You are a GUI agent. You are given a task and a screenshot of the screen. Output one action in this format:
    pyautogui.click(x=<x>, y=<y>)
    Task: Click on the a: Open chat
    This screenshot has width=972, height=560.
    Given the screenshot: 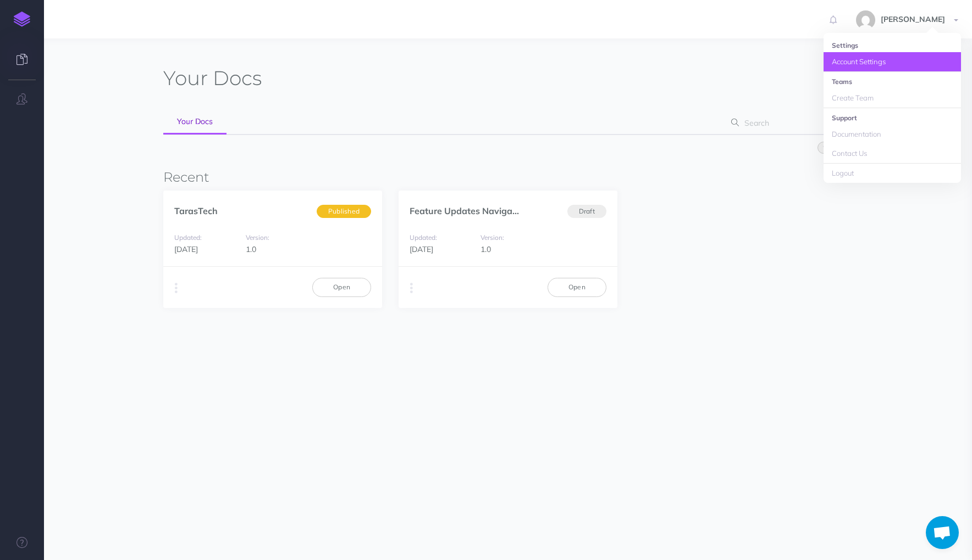 What is the action you would take?
    pyautogui.click(x=942, y=532)
    